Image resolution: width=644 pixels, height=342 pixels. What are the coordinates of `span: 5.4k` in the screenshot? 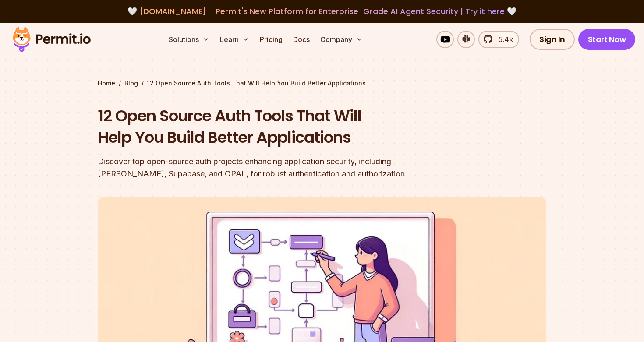 It's located at (503, 39).